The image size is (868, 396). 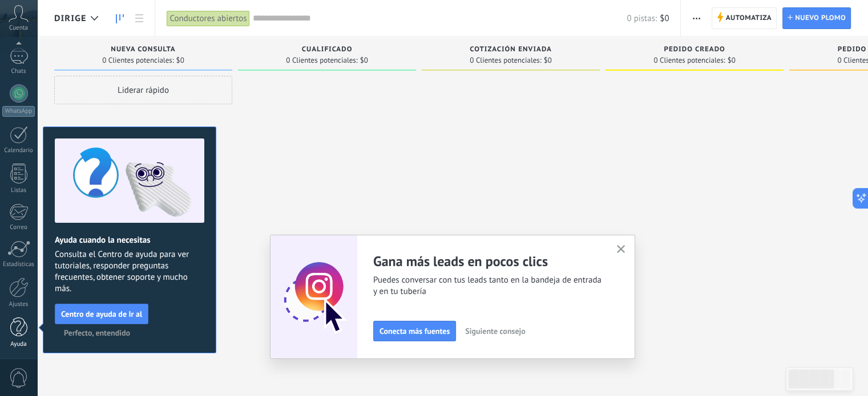 What do you see at coordinates (641, 18) in the screenshot?
I see `font: 0 pistas:` at bounding box center [641, 18].